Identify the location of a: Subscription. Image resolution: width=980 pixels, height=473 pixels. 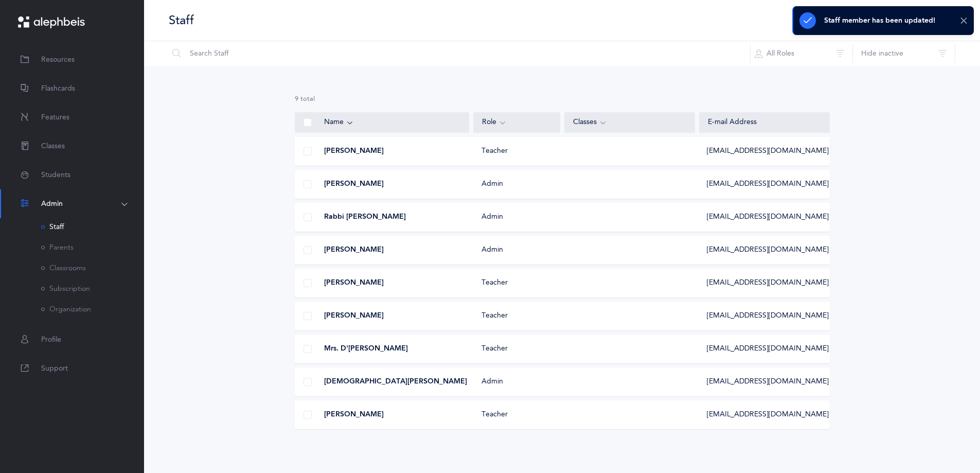
(66, 289).